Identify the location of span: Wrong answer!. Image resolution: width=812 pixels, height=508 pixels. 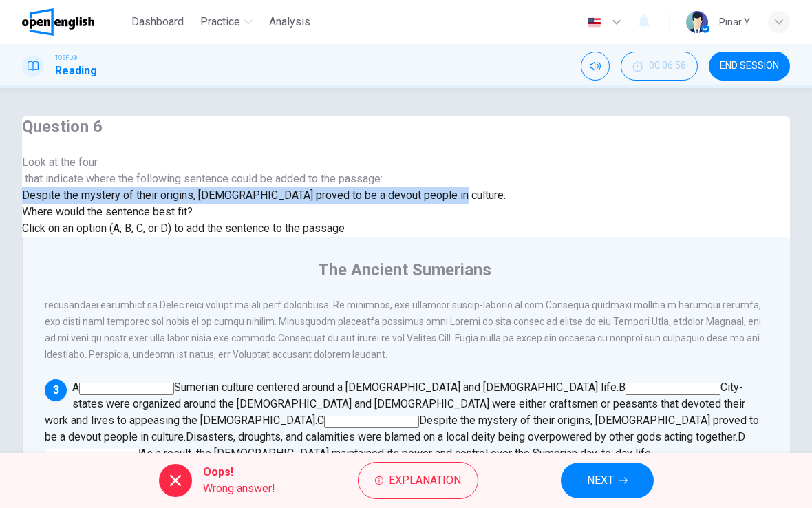
(239, 489).